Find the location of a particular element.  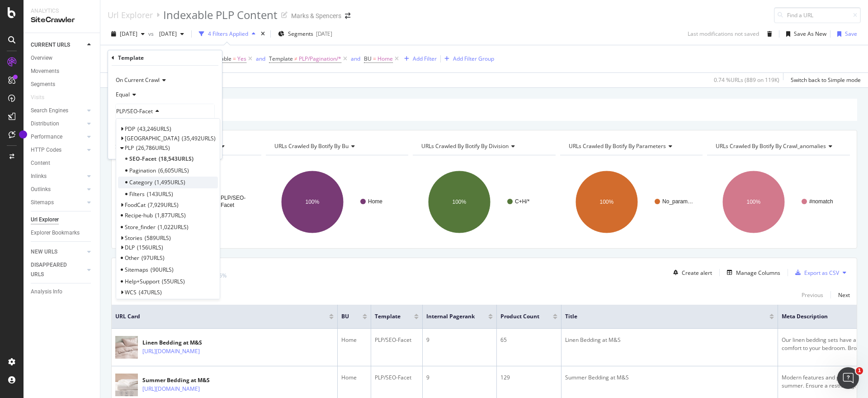

span: SEO-Facet is located at coordinates (143, 158).